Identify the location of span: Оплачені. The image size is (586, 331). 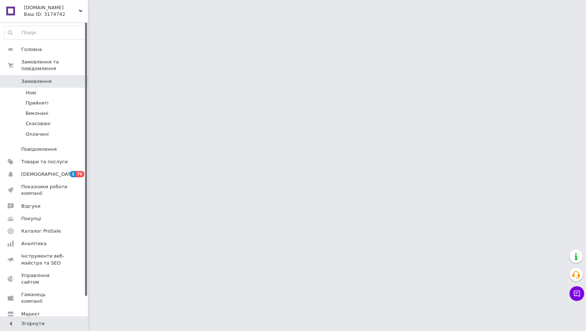
(37, 134).